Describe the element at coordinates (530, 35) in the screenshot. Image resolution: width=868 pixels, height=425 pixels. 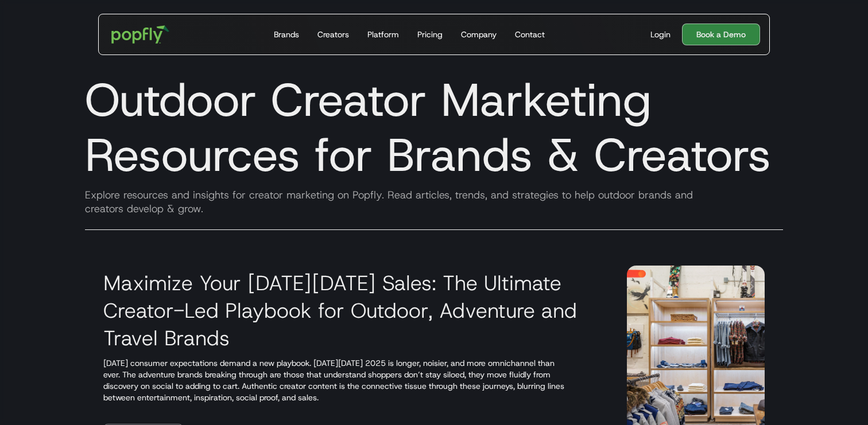
I see `div: Contact` at that location.